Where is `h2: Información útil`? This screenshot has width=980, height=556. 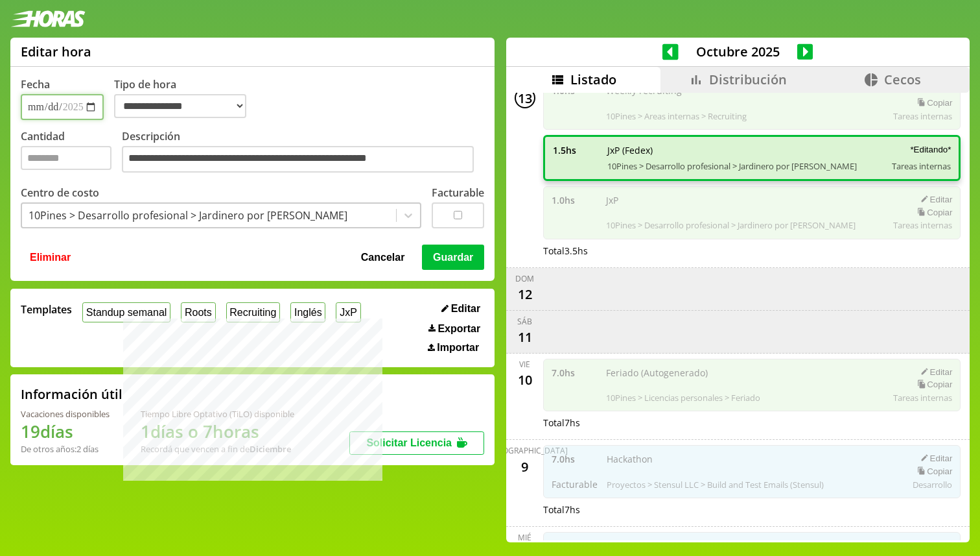 h2: Información útil is located at coordinates (71, 394).